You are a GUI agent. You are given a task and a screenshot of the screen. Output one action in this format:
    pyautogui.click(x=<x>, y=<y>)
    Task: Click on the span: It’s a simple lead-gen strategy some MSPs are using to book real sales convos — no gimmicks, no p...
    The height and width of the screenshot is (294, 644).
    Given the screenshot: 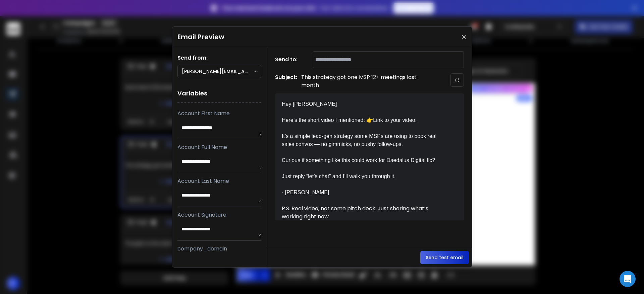 What is the action you would take?
    pyautogui.click(x=360, y=140)
    